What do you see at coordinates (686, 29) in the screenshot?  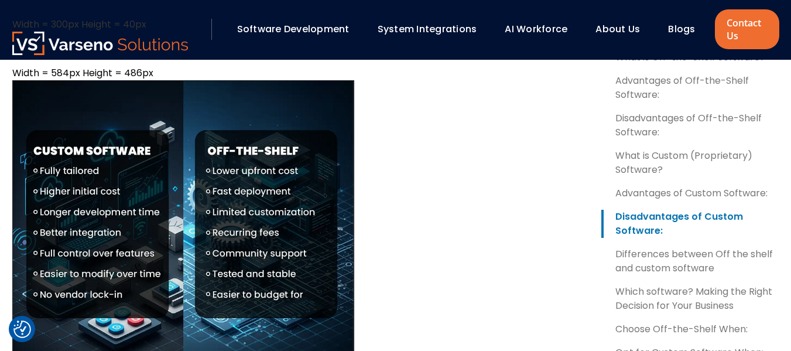 I see `div: Blogs` at bounding box center [686, 29].